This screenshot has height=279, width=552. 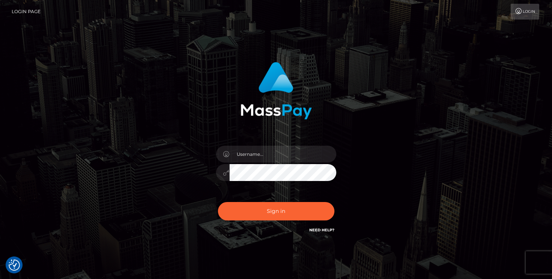 What do you see at coordinates (14, 265) in the screenshot?
I see `img: Revisit consent button` at bounding box center [14, 265].